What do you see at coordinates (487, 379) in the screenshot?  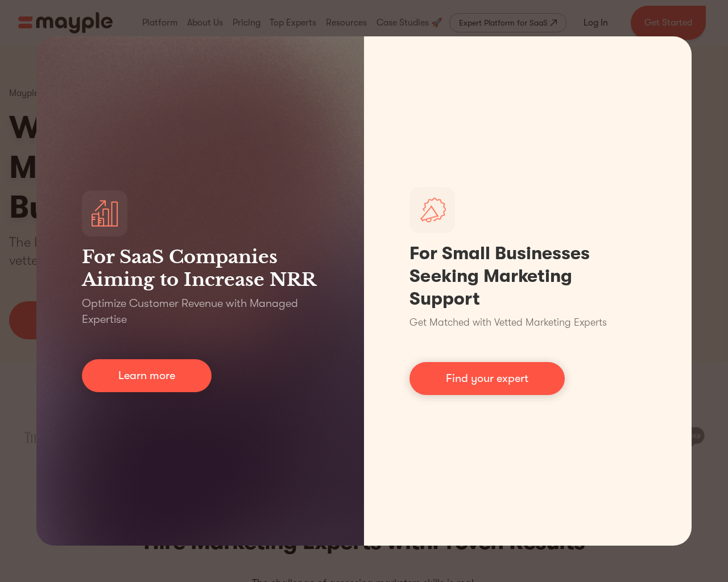 I see `a: Find your expert` at bounding box center [487, 379].